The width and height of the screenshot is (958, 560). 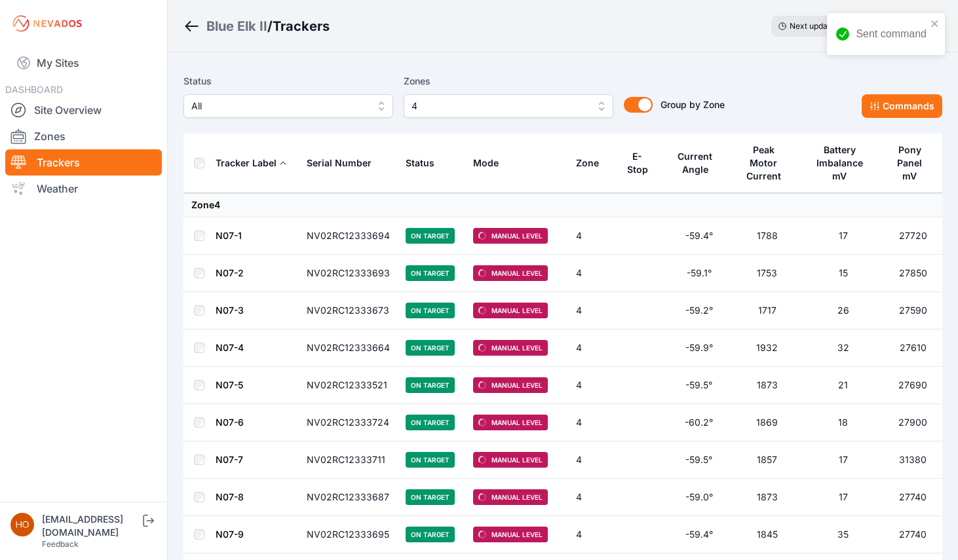 I want to click on button: close, so click(x=935, y=24).